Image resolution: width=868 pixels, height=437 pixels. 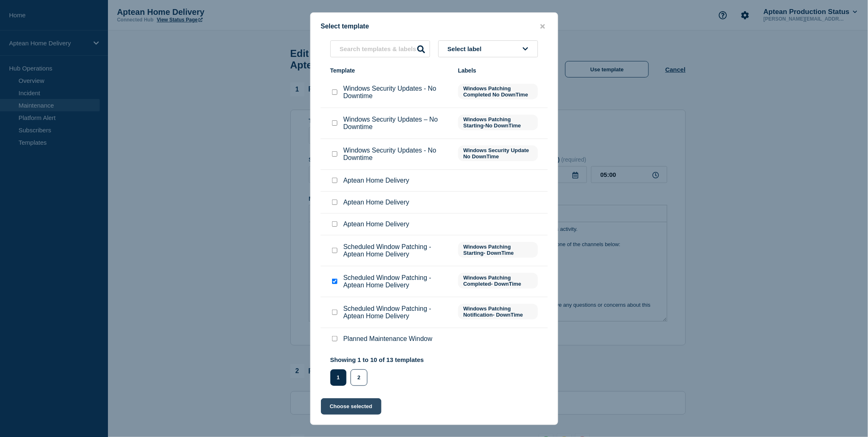 What do you see at coordinates (498, 153) in the screenshot?
I see `span: Windows Security Update No DownTime` at bounding box center [498, 153].